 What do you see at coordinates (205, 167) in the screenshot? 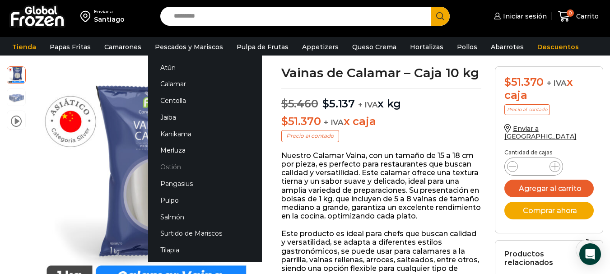
I see `a: Ostión` at bounding box center [205, 167].